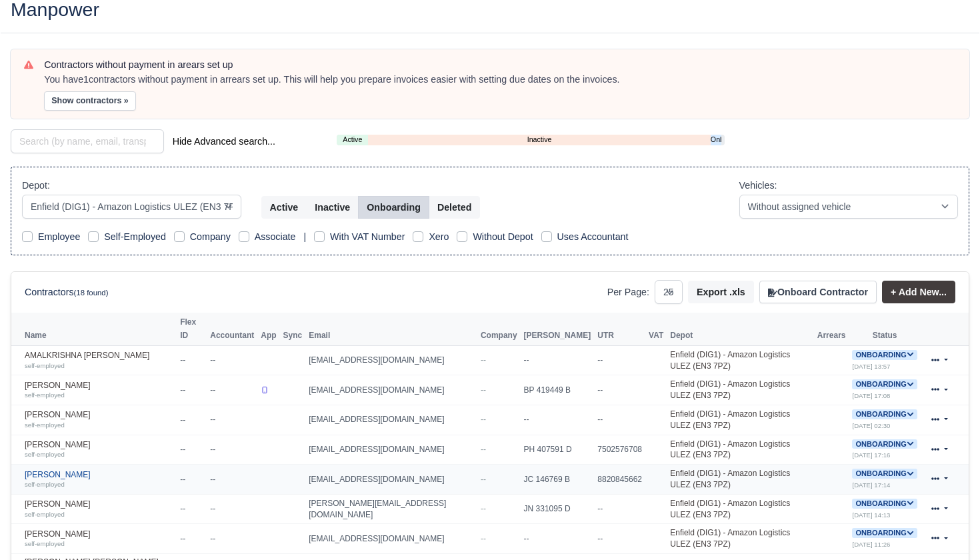 The image size is (980, 560). What do you see at coordinates (224, 142) in the screenshot?
I see `button: Hide Advanced search...` at bounding box center [224, 142].